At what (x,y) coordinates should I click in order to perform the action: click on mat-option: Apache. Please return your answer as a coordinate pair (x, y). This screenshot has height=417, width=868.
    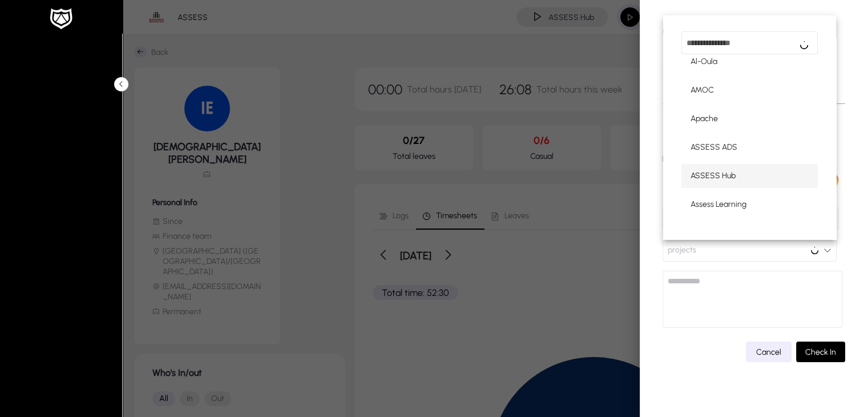
    Looking at the image, I should click on (750, 119).